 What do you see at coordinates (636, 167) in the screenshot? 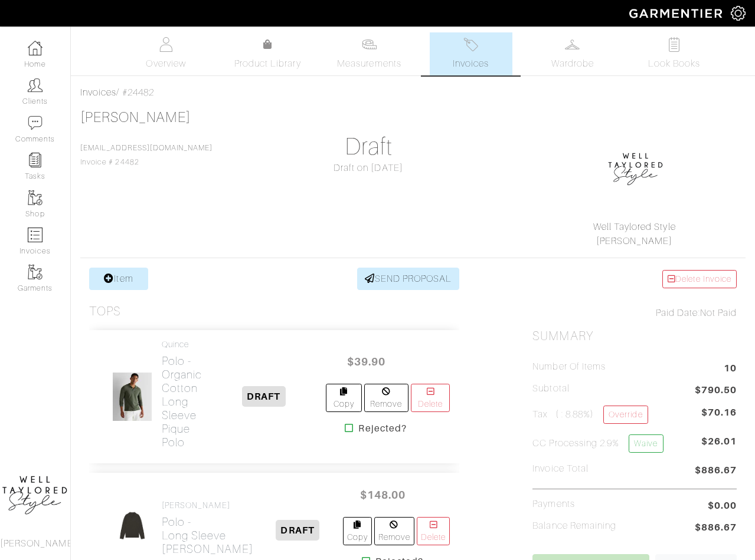
I see `img: 1593278135251.png.png` at bounding box center [636, 167].